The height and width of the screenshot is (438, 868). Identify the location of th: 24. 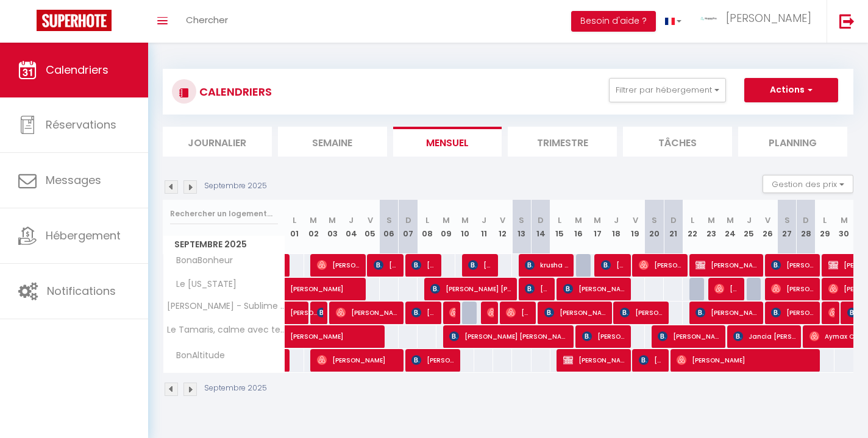
(730, 227).